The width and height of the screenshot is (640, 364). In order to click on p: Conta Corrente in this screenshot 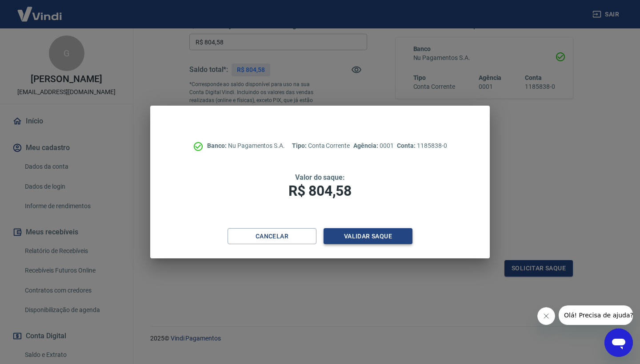, I will do `click(320, 146)`.